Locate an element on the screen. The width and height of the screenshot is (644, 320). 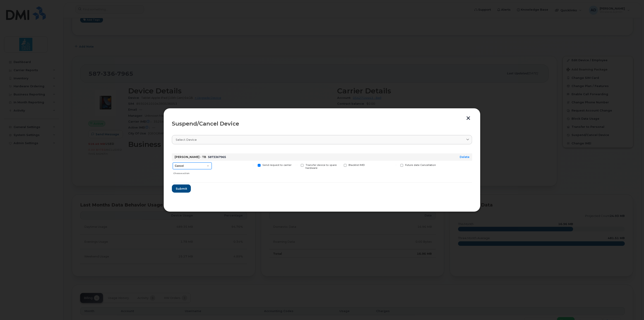
span: Select device is located at coordinates (186, 139).